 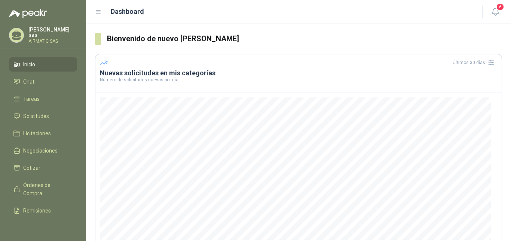 What do you see at coordinates (43, 228) in the screenshot?
I see `a: Configuración` at bounding box center [43, 228].